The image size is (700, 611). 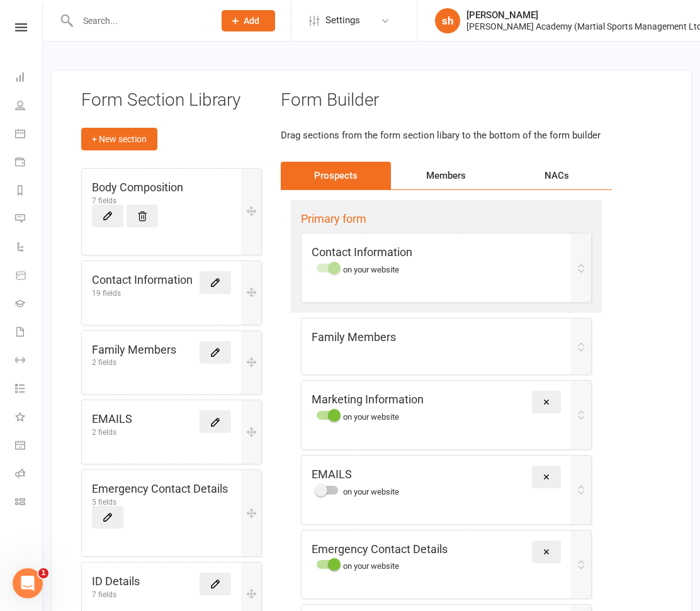 What do you see at coordinates (142, 294) in the screenshot?
I see `div: 19 fields` at bounding box center [142, 294].